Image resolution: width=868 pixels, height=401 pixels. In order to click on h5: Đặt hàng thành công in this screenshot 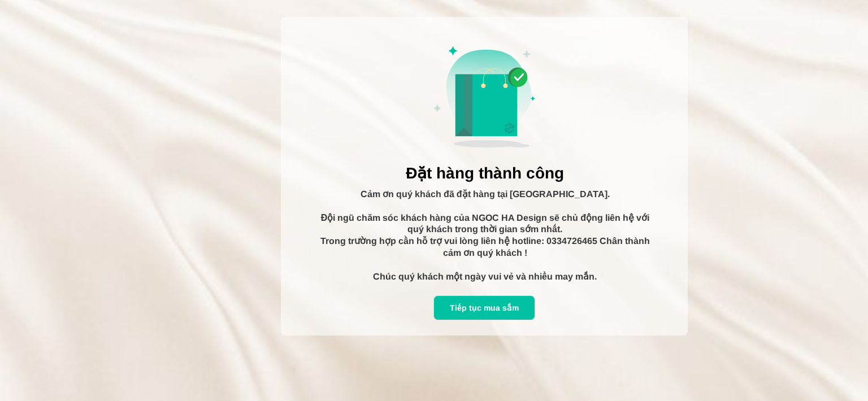, I will do `click(486, 173)`.